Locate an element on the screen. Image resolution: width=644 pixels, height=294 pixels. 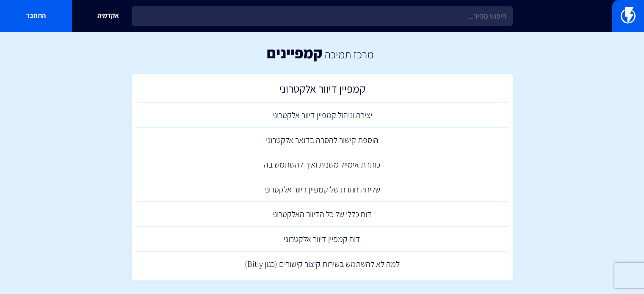
a: קמפיין דיוור אלקטרוני is located at coordinates (322, 90).